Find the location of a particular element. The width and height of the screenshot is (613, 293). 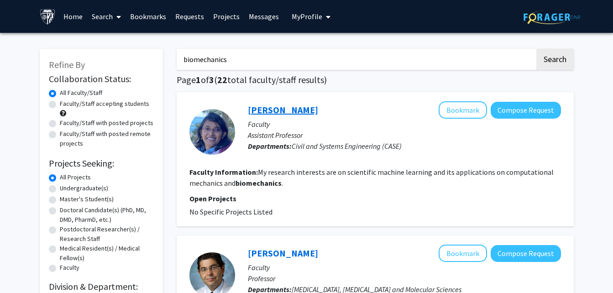

b: Departments: is located at coordinates (270, 146).